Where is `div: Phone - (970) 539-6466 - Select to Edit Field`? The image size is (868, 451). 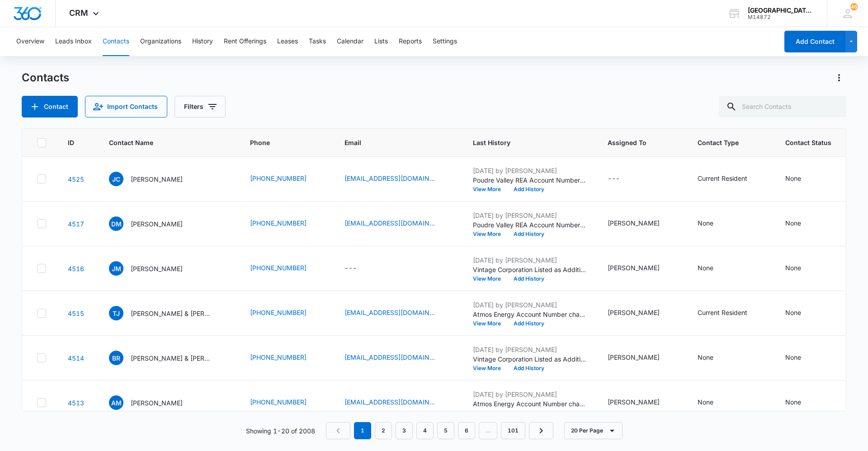 div: Phone - (970) 539-6466 - Select to Edit Field is located at coordinates (286, 269).